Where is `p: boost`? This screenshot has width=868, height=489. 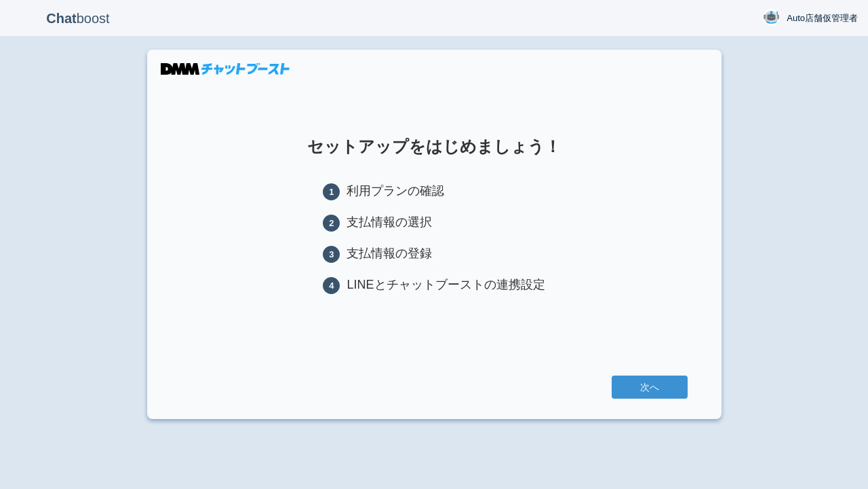
p: boost is located at coordinates (78, 18).